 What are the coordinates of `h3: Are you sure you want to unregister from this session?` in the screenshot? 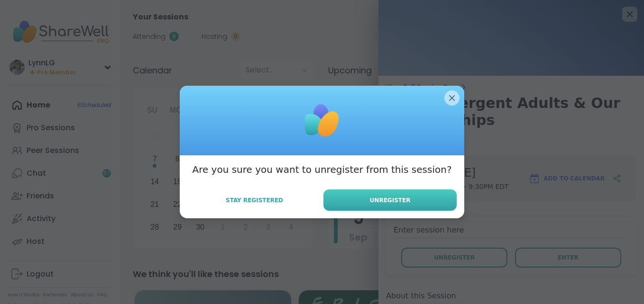 It's located at (321, 170).